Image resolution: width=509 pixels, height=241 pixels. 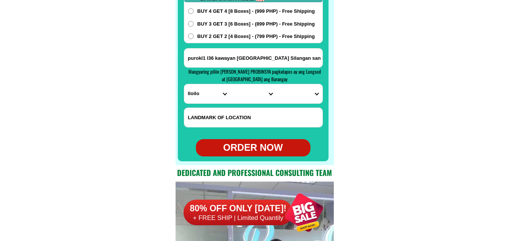 What do you see at coordinates (238, 218) in the screenshot?
I see `h6: + FREE SHIP | Limited Quantily` at bounding box center [238, 218].